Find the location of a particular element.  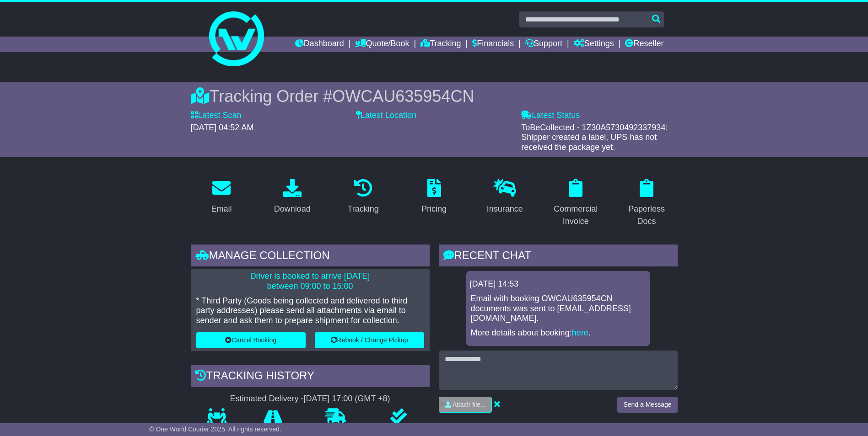

button: Cancel Booking is located at coordinates (251, 340).